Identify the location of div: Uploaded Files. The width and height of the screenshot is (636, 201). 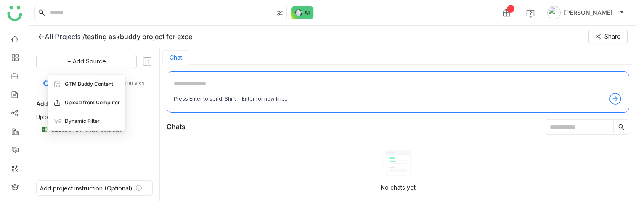
(94, 117).